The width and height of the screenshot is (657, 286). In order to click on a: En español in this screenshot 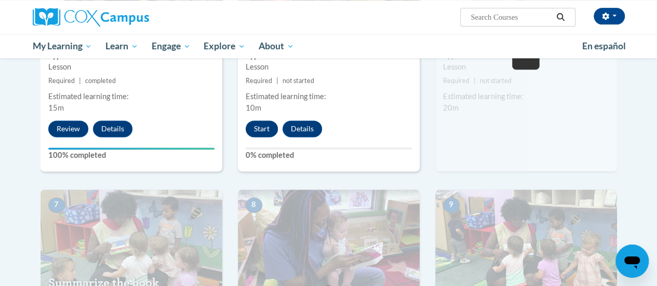, I will do `click(604, 46)`.